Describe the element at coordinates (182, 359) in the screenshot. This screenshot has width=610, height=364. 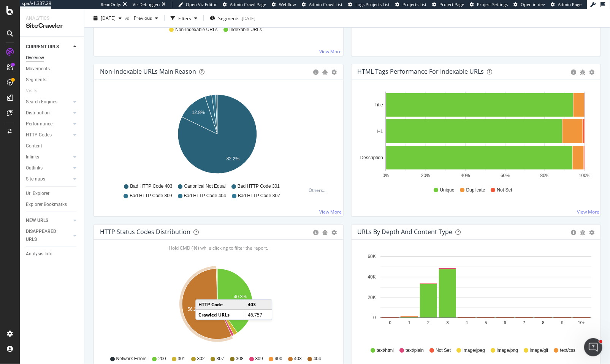
I see `span: 301` at that location.